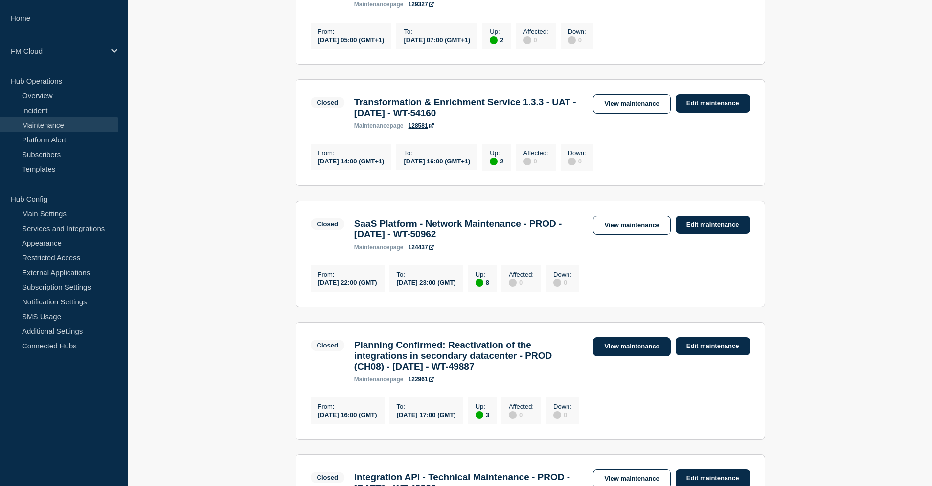  I want to click on a: 128581, so click(421, 126).